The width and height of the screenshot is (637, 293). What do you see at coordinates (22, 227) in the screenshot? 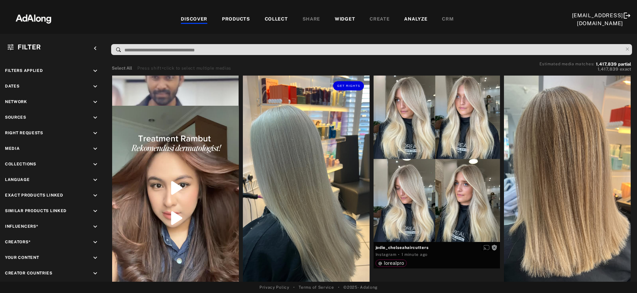
I see `span: Influencers*` at bounding box center [22, 227].